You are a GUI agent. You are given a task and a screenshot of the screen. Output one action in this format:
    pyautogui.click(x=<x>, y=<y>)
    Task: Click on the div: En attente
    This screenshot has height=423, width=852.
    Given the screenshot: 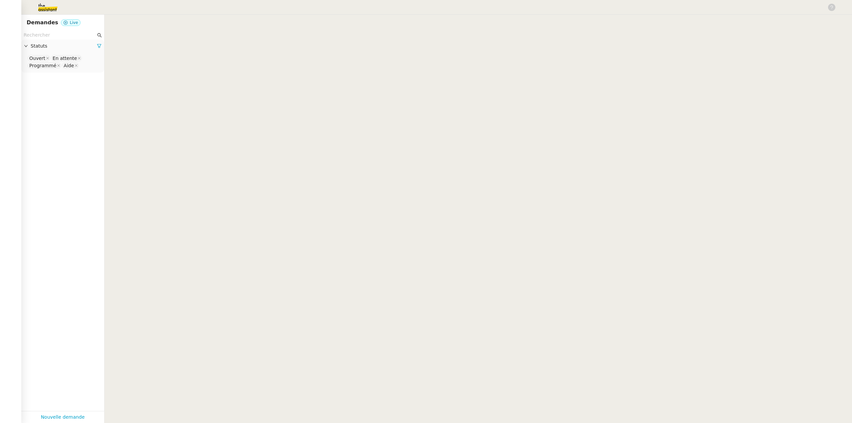 What is the action you would take?
    pyautogui.click(x=65, y=58)
    